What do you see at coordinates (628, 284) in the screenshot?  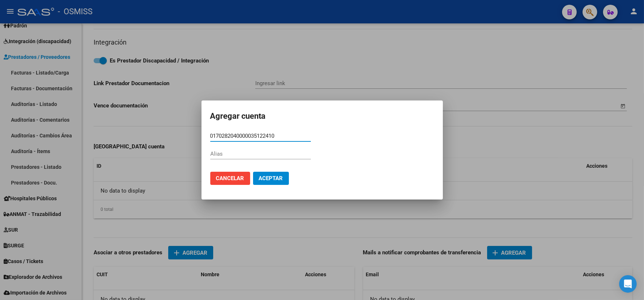 I see `div: Open Intercom Messenger` at bounding box center [628, 284].